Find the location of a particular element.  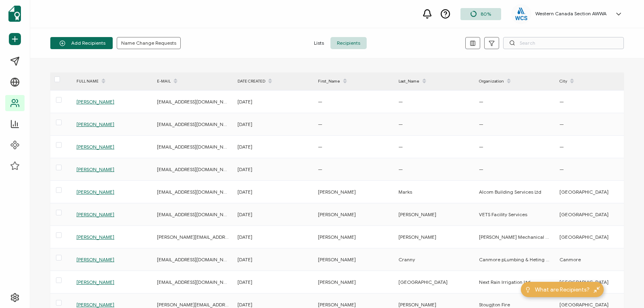

img: minimize-icon.svg is located at coordinates (597, 289).